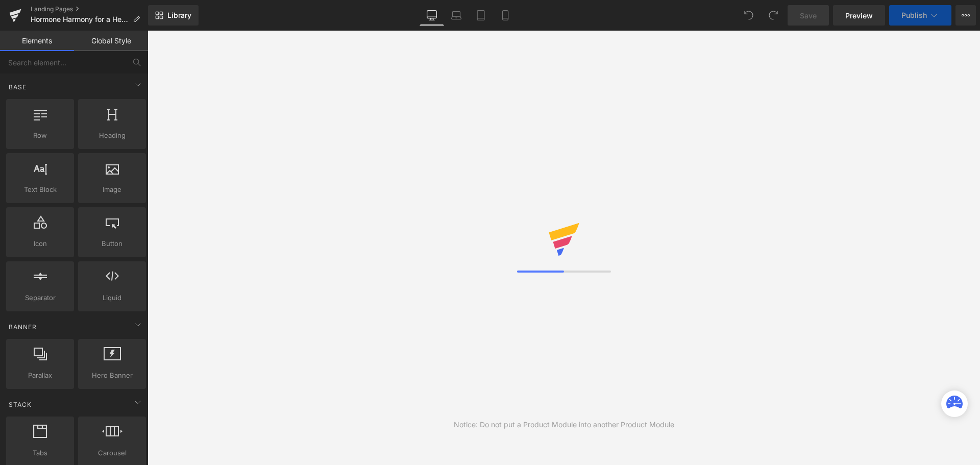 Image resolution: width=980 pixels, height=465 pixels. Describe the element at coordinates (112, 189) in the screenshot. I see `span: Image` at that location.